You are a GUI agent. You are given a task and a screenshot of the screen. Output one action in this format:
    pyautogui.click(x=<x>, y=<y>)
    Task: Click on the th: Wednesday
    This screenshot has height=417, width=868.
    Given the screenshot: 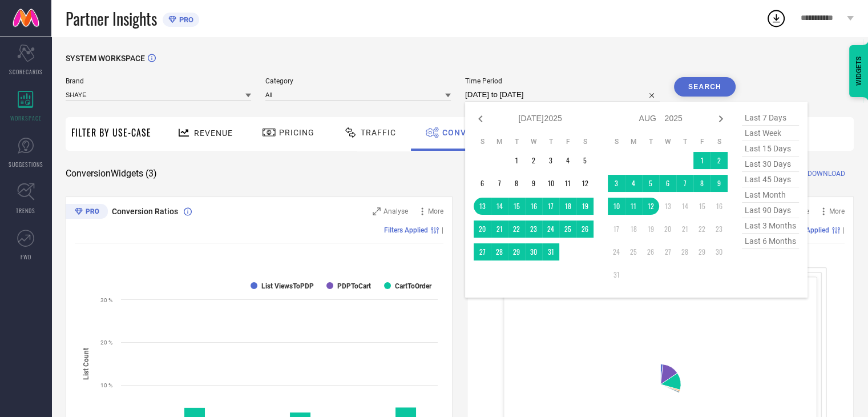 What is the action you would take?
    pyautogui.click(x=668, y=142)
    